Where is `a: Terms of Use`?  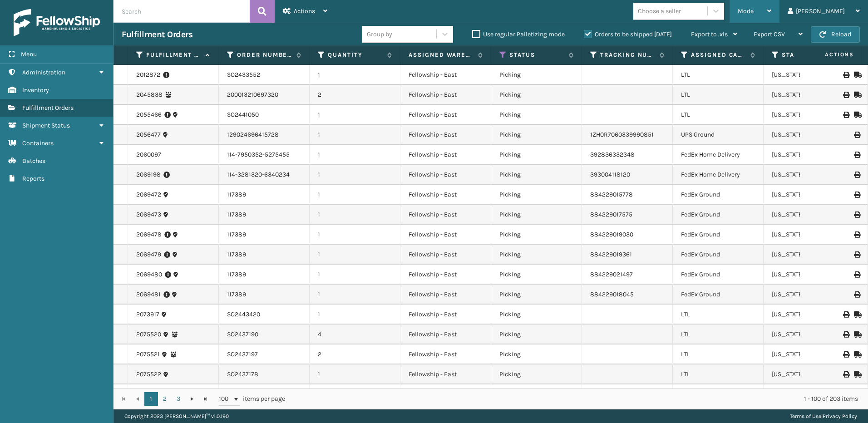 a: Terms of Use is located at coordinates (805, 416).